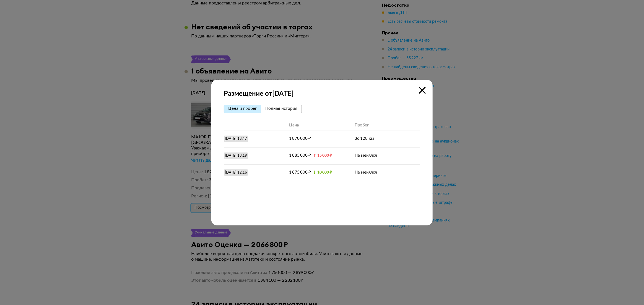 Image resolution: width=644 pixels, height=305 pixels. Describe the element at coordinates (294, 125) in the screenshot. I see `div: Цена` at that location.